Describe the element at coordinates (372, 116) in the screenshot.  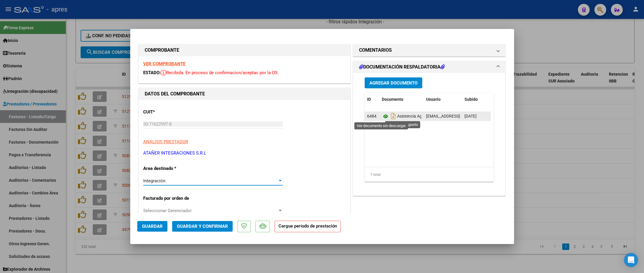
I see `span: 6484` at that location.